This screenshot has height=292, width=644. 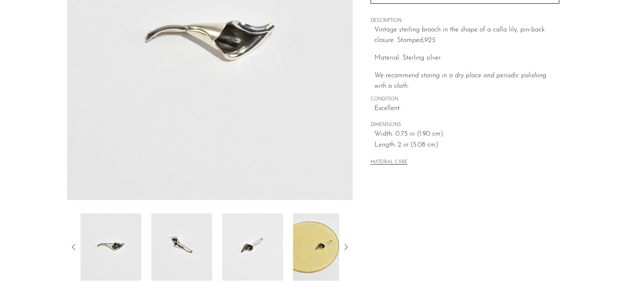 What do you see at coordinates (465, 100) in the screenshot?
I see `span: CONDITION` at bounding box center [465, 100].